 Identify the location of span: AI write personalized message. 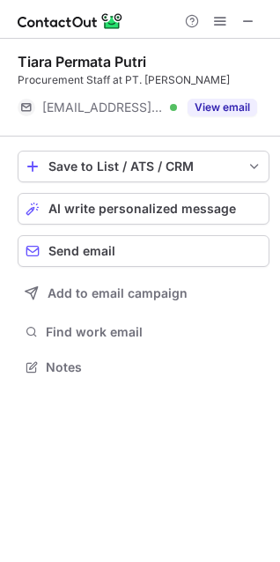
(142, 209).